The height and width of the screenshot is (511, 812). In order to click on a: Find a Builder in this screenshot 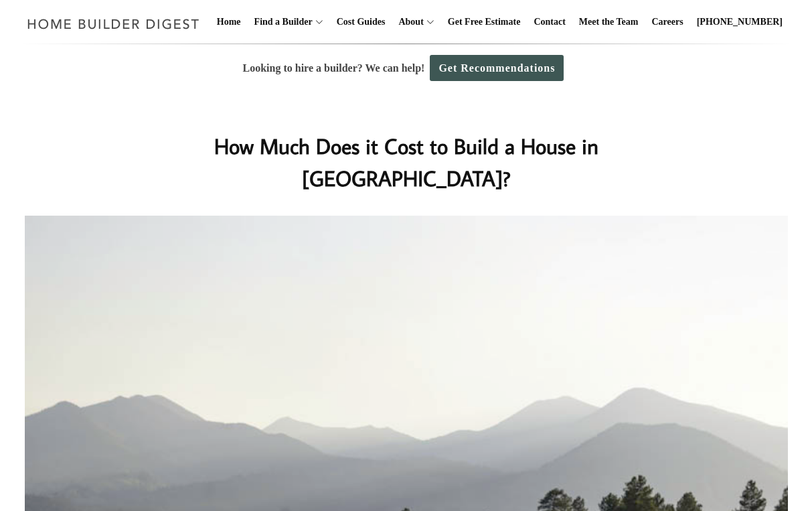, I will do `click(280, 22)`.